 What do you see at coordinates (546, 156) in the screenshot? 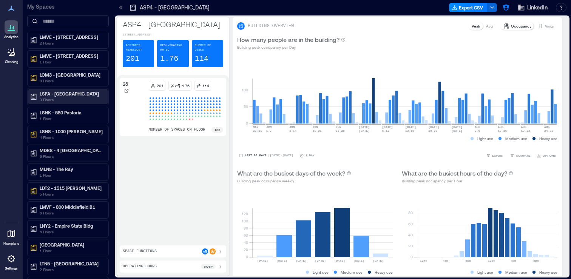
I see `button: OPTIONS` at bounding box center [546, 156].